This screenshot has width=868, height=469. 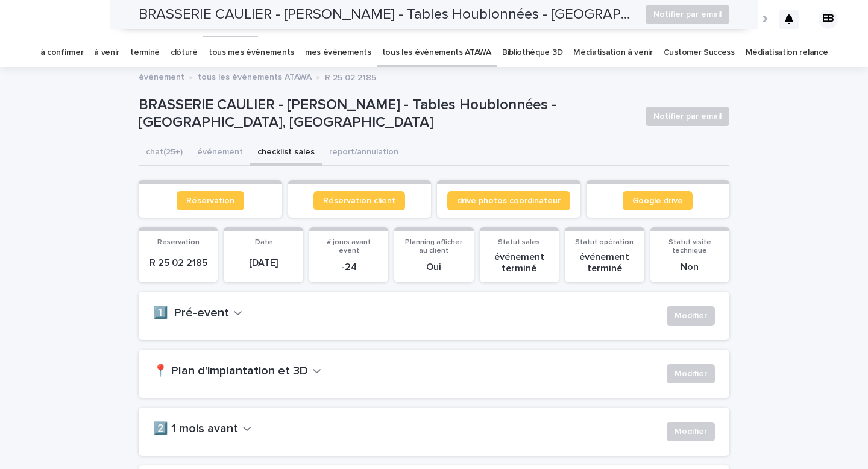 I want to click on span: Planning afficher au client, so click(x=433, y=246).